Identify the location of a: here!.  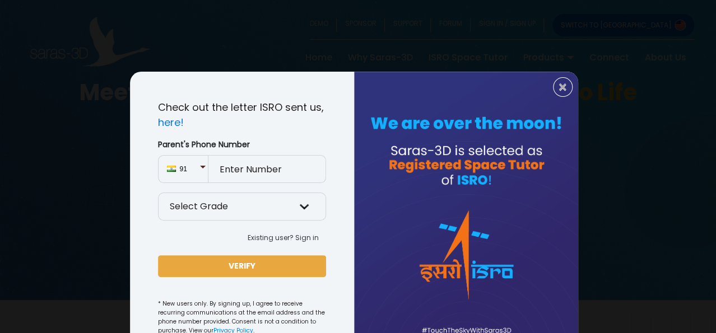
(171, 122).